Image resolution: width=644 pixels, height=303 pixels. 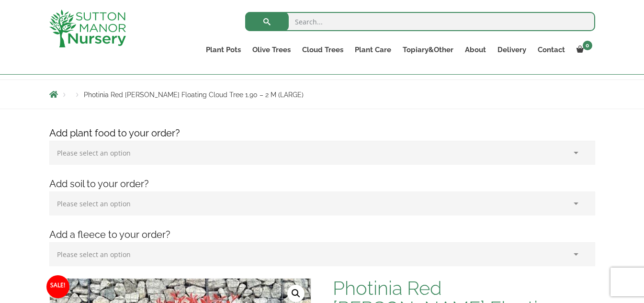 I want to click on input: Search..., so click(x=419, y=22).